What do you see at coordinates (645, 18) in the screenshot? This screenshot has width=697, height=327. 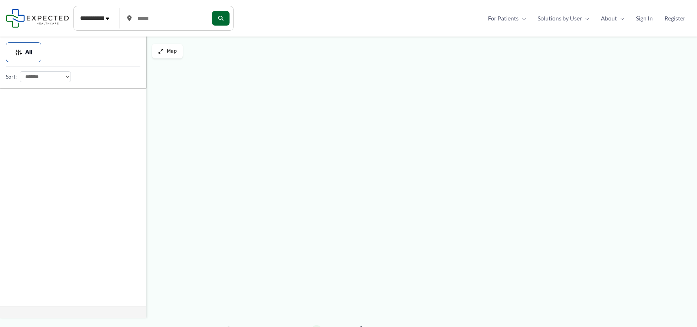 I see `span: Sign In` at bounding box center [645, 18].